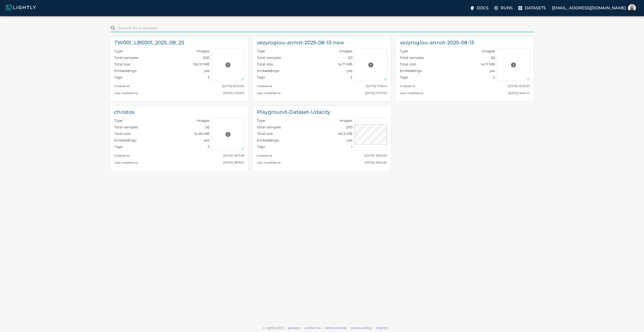 The height and width of the screenshot is (332, 644). Describe the element at coordinates (532, 8) in the screenshot. I see `label: Datasets` at that location.